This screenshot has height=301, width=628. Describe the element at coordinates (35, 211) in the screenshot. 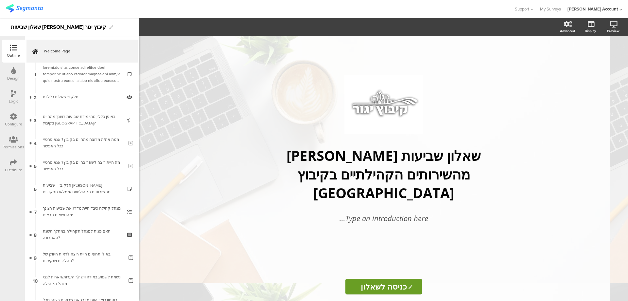

I see `span: 7` at that location.